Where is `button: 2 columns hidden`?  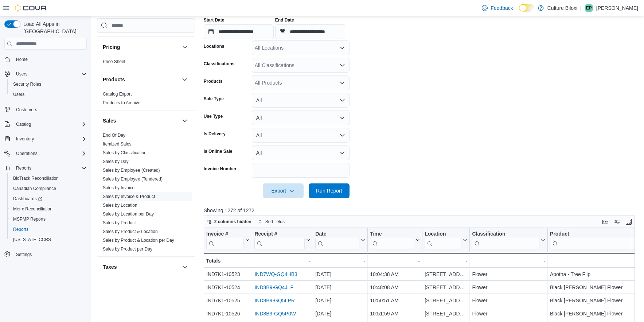 button: 2 columns hidden is located at coordinates (229, 221).